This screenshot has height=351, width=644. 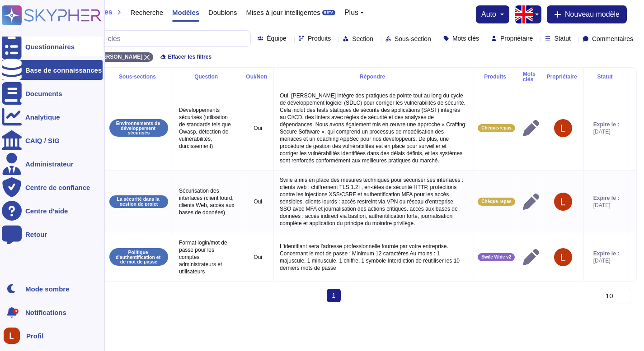 What do you see at coordinates (223, 12) in the screenshot?
I see `font: Doublons` at bounding box center [223, 12].